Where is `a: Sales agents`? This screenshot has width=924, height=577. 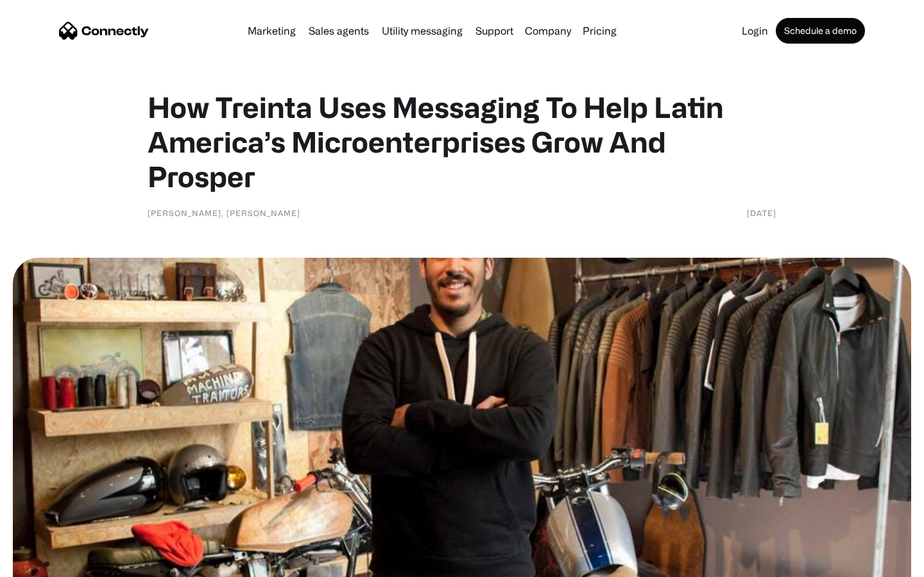 a: Sales agents is located at coordinates (338, 31).